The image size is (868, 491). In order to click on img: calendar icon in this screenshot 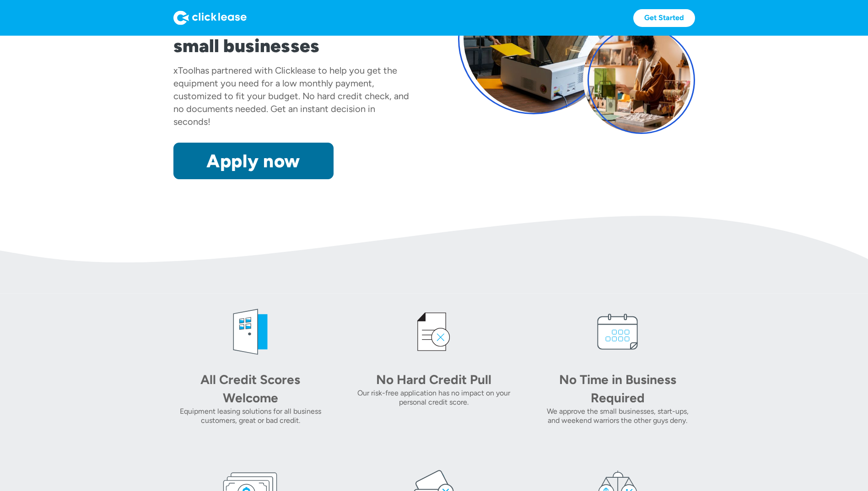, I will do `click(617, 332)`.